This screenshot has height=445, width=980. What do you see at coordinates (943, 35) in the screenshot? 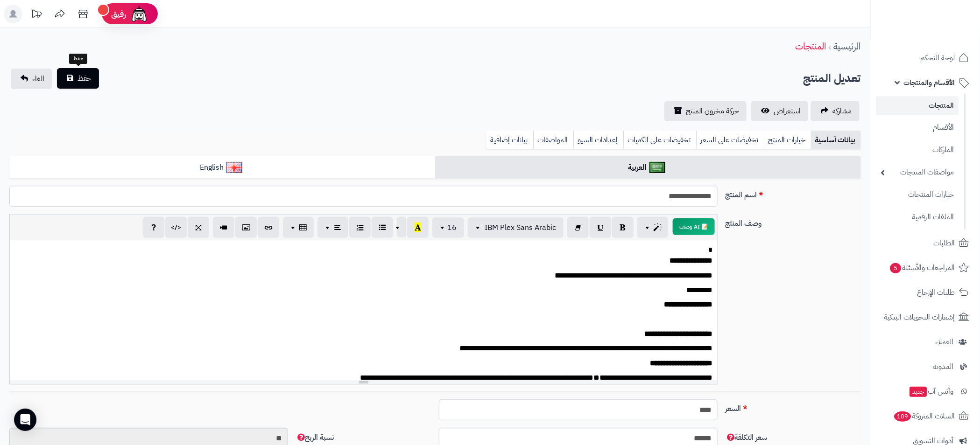
I see `img: logo-2.png` at bounding box center [943, 35].